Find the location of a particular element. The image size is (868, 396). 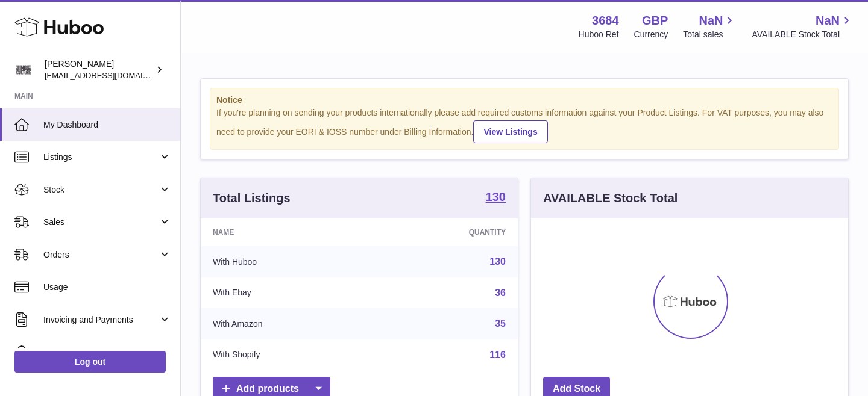

span: Invoicing and Payments is located at coordinates (100, 320).